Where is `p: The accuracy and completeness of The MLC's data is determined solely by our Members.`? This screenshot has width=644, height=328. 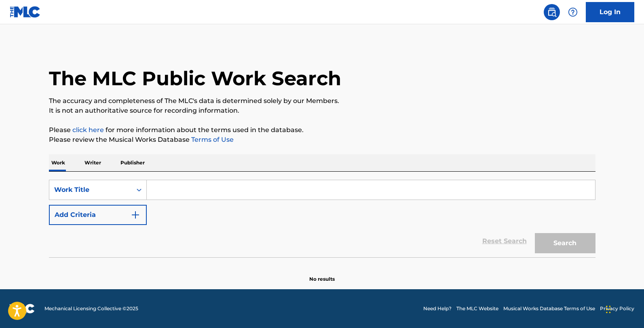
p: The accuracy and completeness of The MLC's data is determined solely by our Members. is located at coordinates (322, 101).